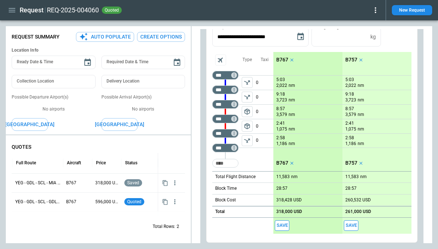  Describe the element at coordinates (140, 202) in the screenshot. I see `div: Quoted` at that location.